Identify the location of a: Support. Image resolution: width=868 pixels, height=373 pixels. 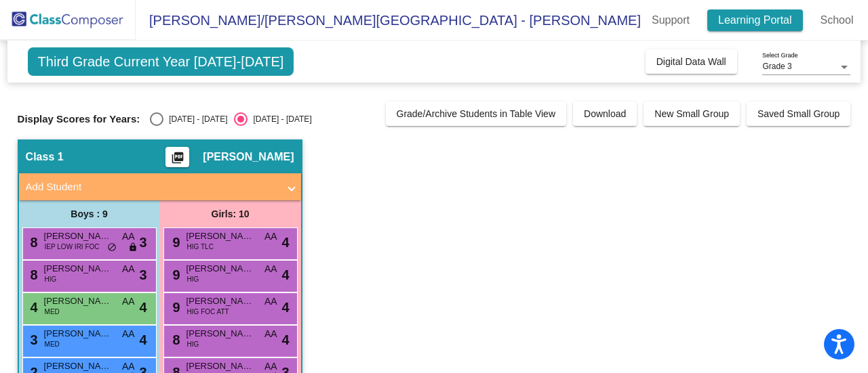
(670, 20).